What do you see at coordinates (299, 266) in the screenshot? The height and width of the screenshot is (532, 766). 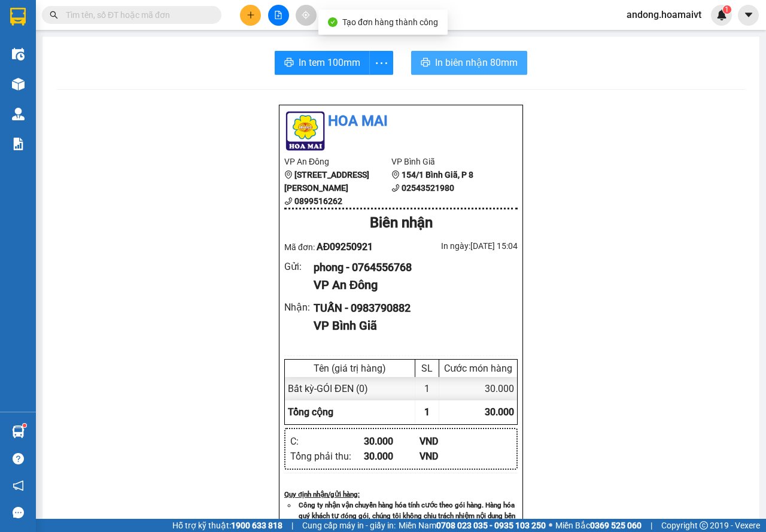 I see `div: Gửi :` at bounding box center [299, 266].